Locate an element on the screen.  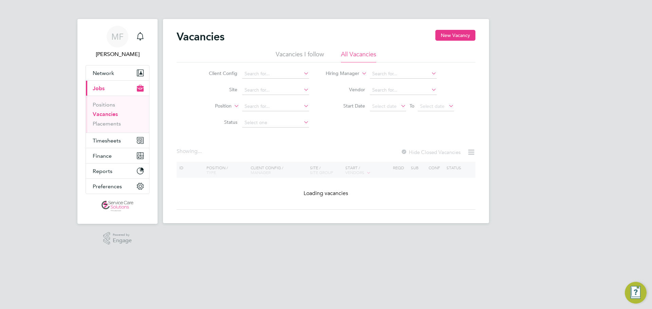
span: Preferences is located at coordinates (107, 186).